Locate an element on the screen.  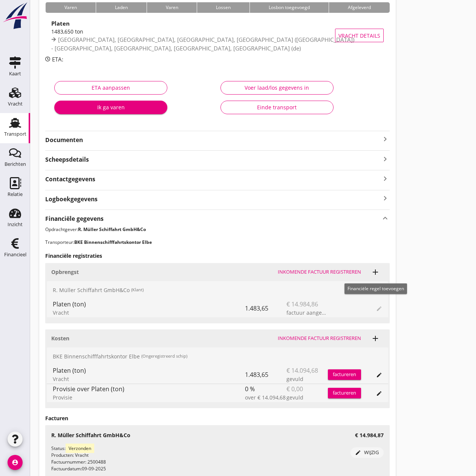
div: Losbon toegevoegd is located at coordinates (289, 8).